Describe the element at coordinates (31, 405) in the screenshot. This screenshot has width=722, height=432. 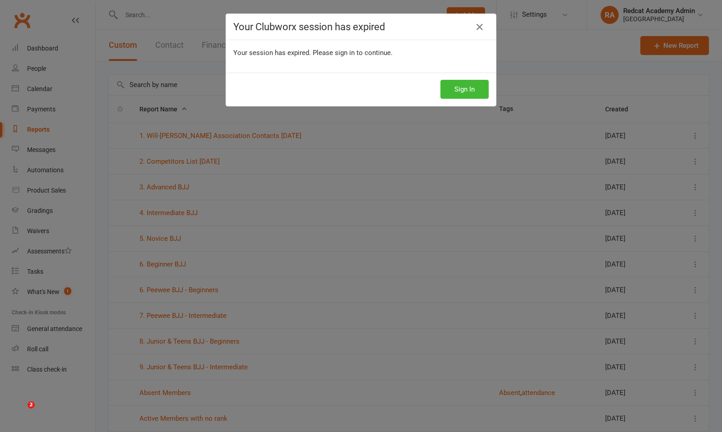
I see `span: 2` at that location.